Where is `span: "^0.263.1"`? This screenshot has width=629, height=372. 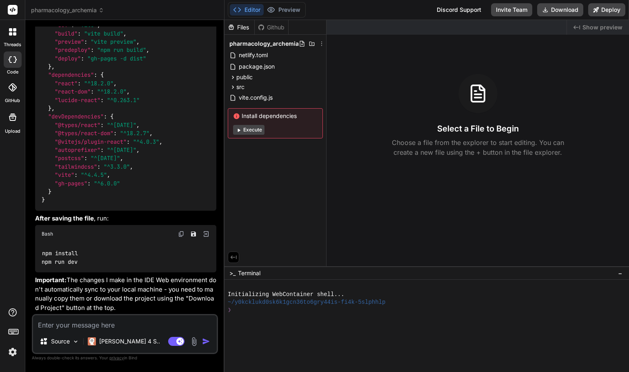 span: "^0.263.1" is located at coordinates (123, 100).